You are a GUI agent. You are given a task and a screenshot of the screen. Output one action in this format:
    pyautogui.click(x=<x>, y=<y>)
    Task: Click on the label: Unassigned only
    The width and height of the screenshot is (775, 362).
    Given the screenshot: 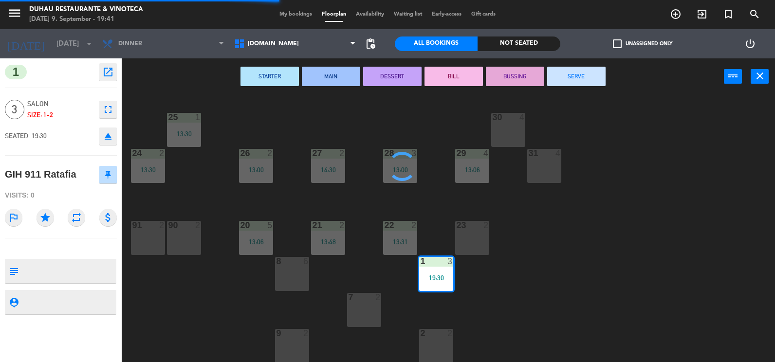 What is the action you would take?
    pyautogui.click(x=643, y=44)
    